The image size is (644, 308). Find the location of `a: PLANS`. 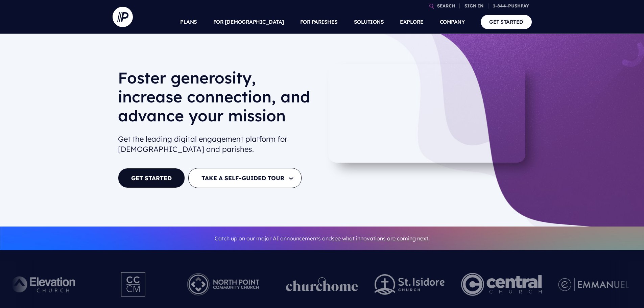

a: PLANS is located at coordinates (189, 22).